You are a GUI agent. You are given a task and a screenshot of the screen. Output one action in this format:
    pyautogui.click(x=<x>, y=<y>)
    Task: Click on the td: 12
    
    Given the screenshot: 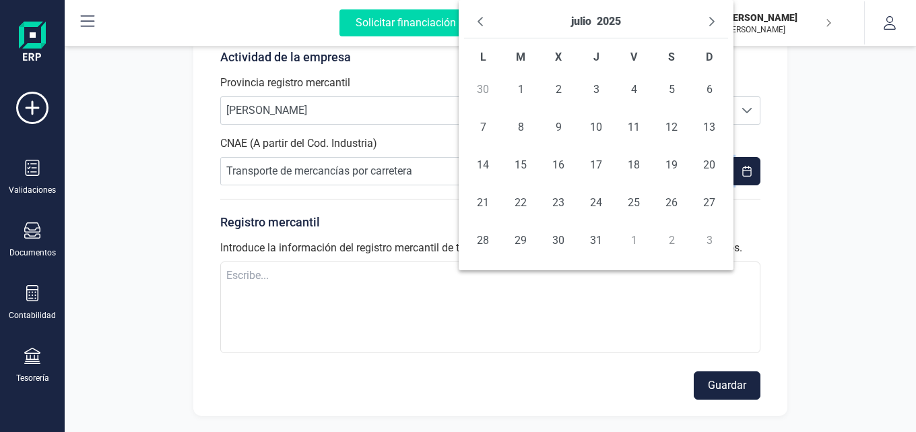 What is the action you would take?
    pyautogui.click(x=671, y=127)
    